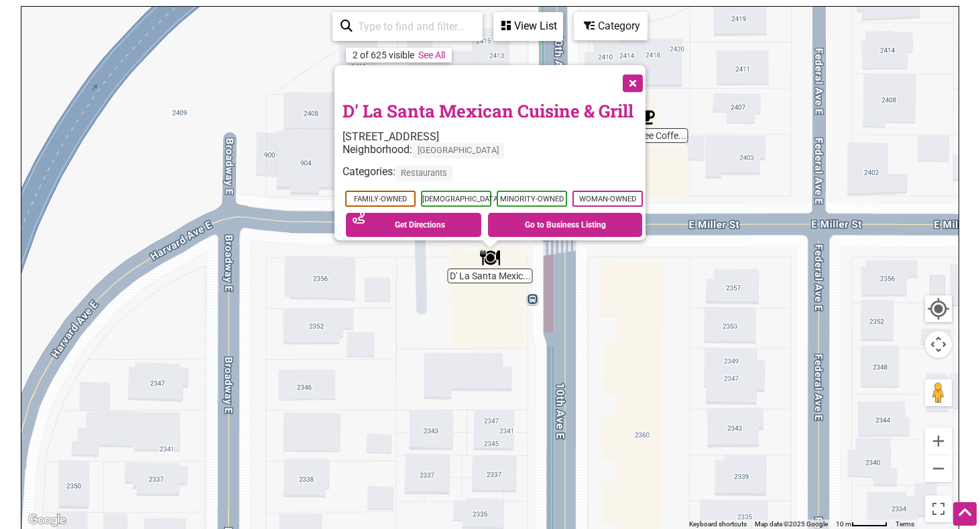 This screenshot has width=980, height=529. I want to click on div: View List, so click(529, 26).